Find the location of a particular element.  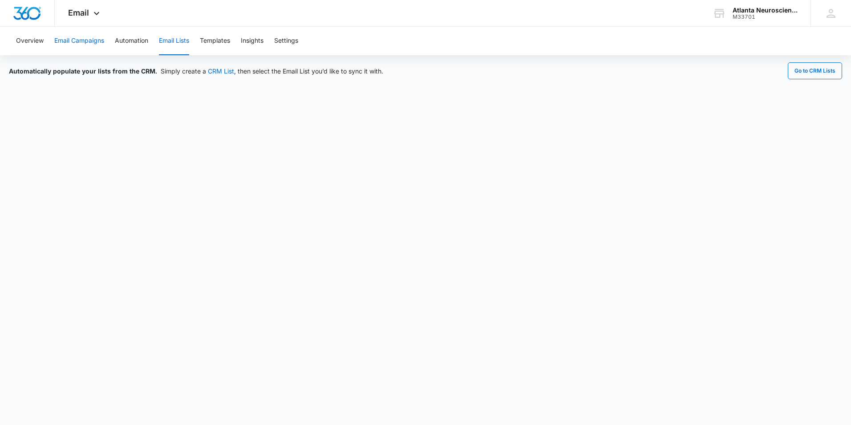

div: Simply create a , then select the Email List you’d like to sync it with. is located at coordinates (196, 71).